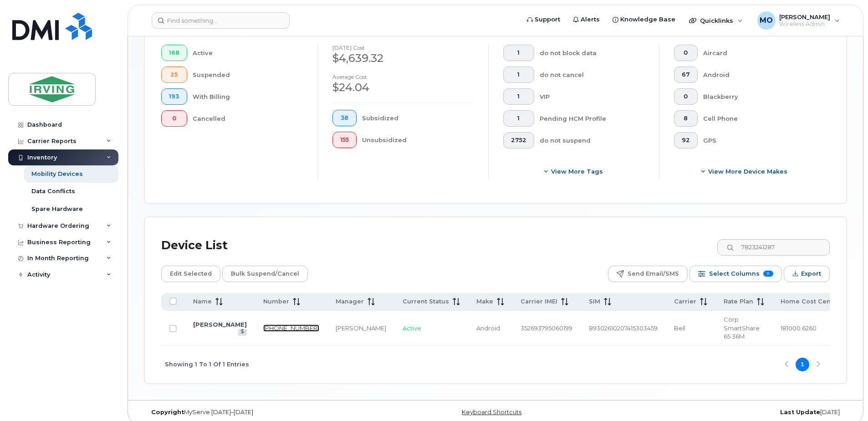 This screenshot has width=868, height=421. What do you see at coordinates (220, 21) in the screenshot?
I see `input: Find something...` at bounding box center [220, 21].